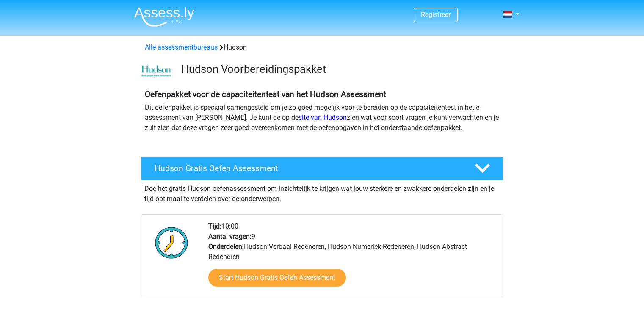 This screenshot has height=309, width=644. Describe the element at coordinates (322, 192) in the screenshot. I see `div: Doe het gratis Hudson oefenassessment om inzichtelijk te krijgen wat jouw sterkere en zwakkere on...` at that location.